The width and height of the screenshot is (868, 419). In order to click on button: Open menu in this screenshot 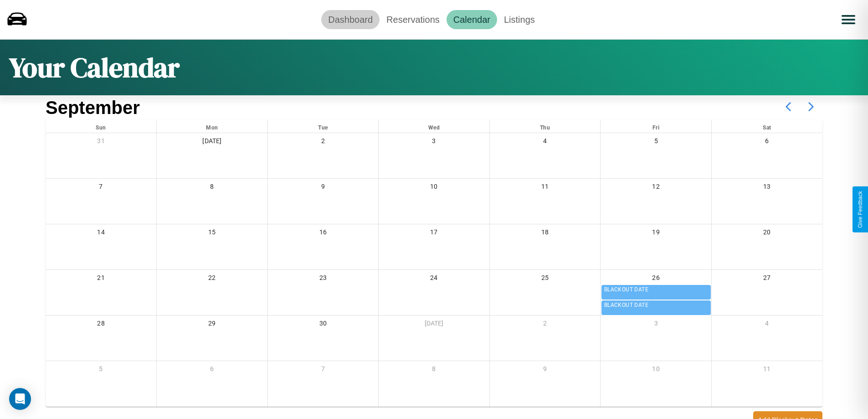, I will do `click(848, 20)`.